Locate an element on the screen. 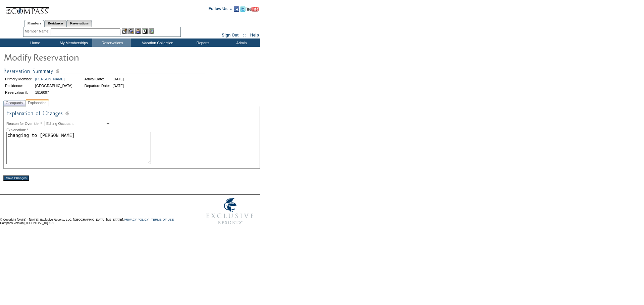 The width and height of the screenshot is (644, 305). img: Exclusive Resorts is located at coordinates (230, 211).